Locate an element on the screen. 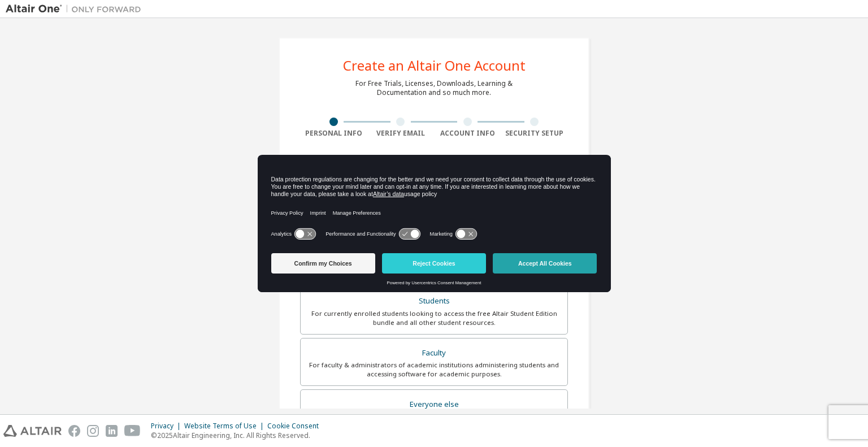  div: Create an Altair One Account is located at coordinates (434, 66).